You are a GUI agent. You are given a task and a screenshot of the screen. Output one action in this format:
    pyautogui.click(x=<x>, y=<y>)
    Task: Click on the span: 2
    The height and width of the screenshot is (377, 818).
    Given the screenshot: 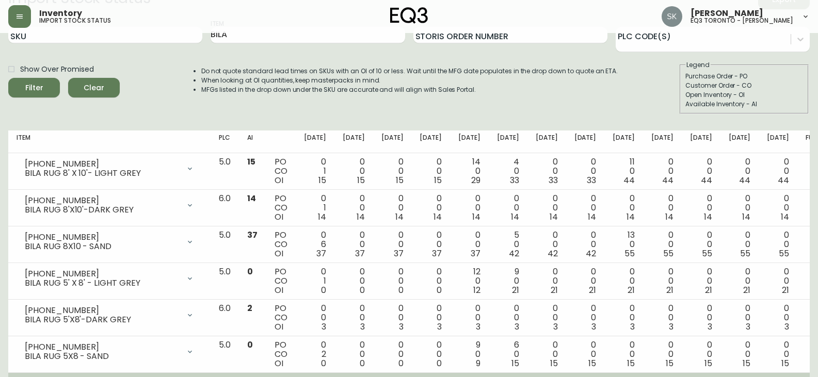 What is the action you would take?
    pyautogui.click(x=250, y=308)
    